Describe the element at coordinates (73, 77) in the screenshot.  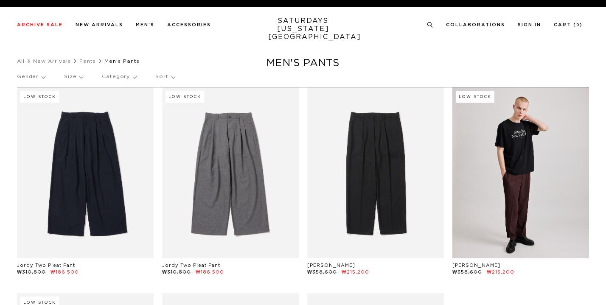
I see `p: Size` at that location.